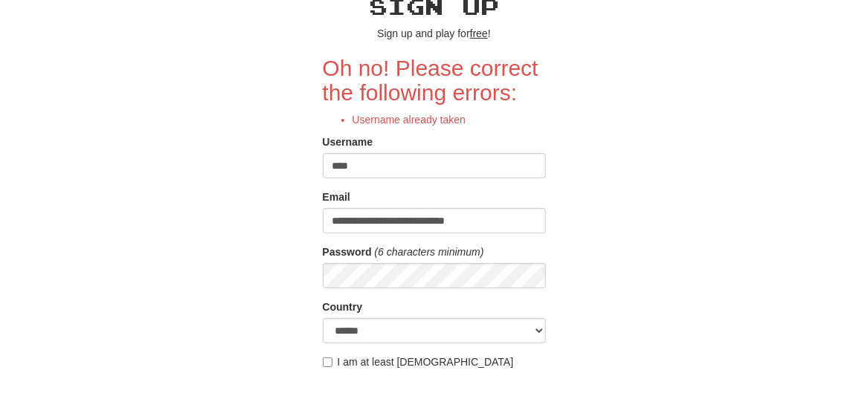 The width and height of the screenshot is (868, 402). Describe the element at coordinates (429, 252) in the screenshot. I see `em: (6 characters minimum)` at that location.